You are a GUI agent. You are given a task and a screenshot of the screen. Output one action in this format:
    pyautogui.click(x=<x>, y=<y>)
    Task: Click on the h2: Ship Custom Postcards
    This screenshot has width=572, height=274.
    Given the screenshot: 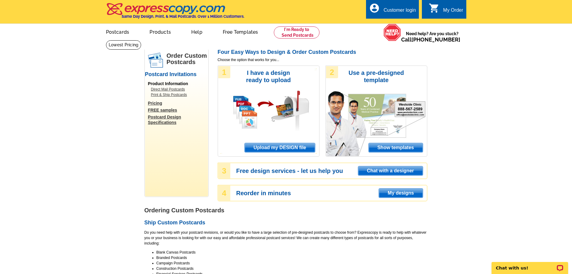 What is the action you would take?
    pyautogui.click(x=286, y=223)
    